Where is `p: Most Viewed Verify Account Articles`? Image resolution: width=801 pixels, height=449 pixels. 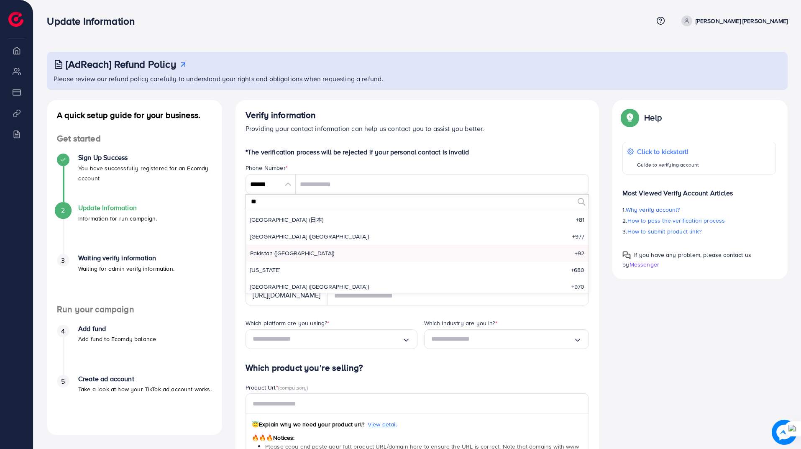 p: Most Viewed Verify Account Articles is located at coordinates (699, 189).